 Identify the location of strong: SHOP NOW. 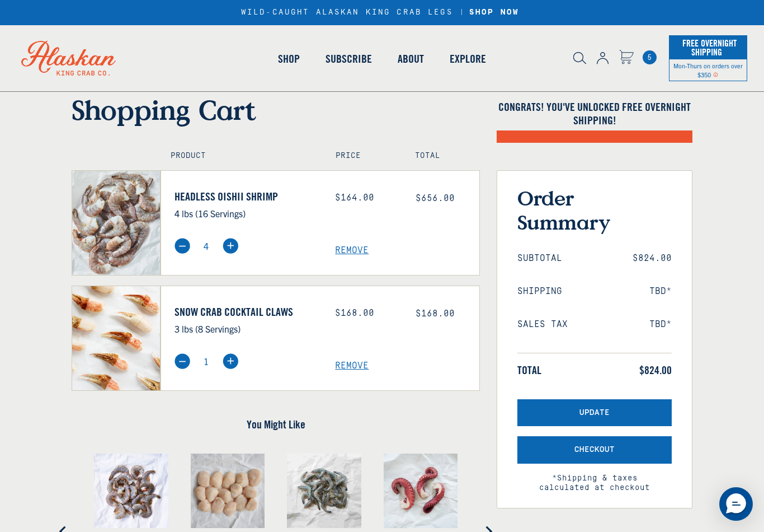
(494, 13).